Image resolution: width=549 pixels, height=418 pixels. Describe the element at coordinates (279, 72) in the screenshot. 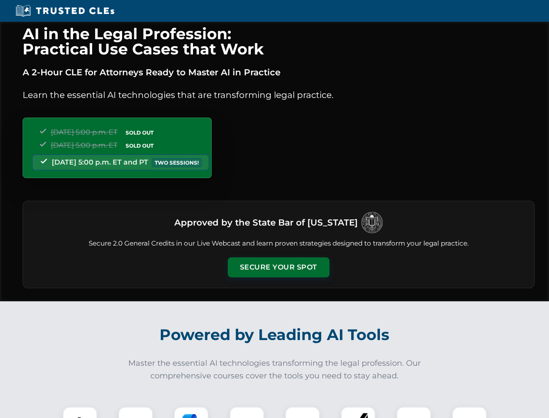

I see `p: A 2-Hour CLE for Attorneys Ready to Master AI in Practice` at that location.